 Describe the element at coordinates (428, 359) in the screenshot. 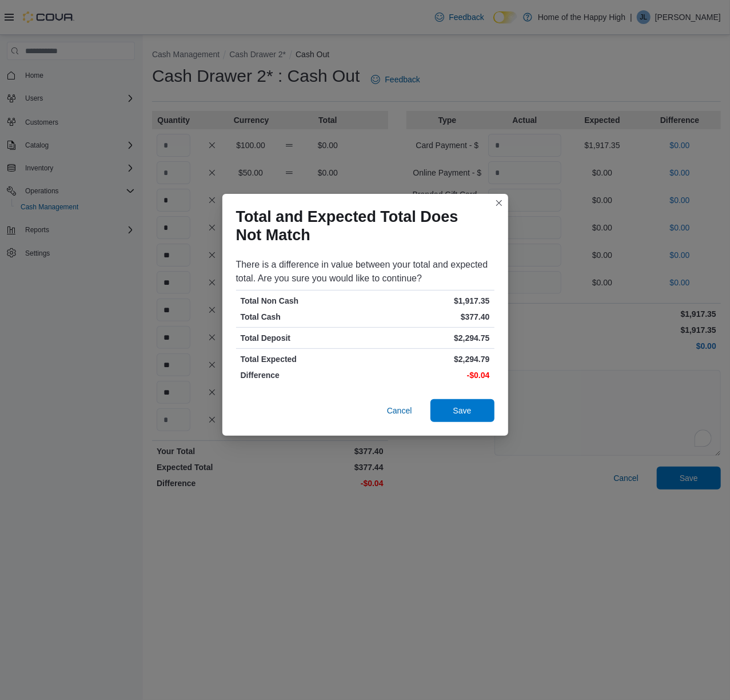

I see `p: $2,294.79` at that location.